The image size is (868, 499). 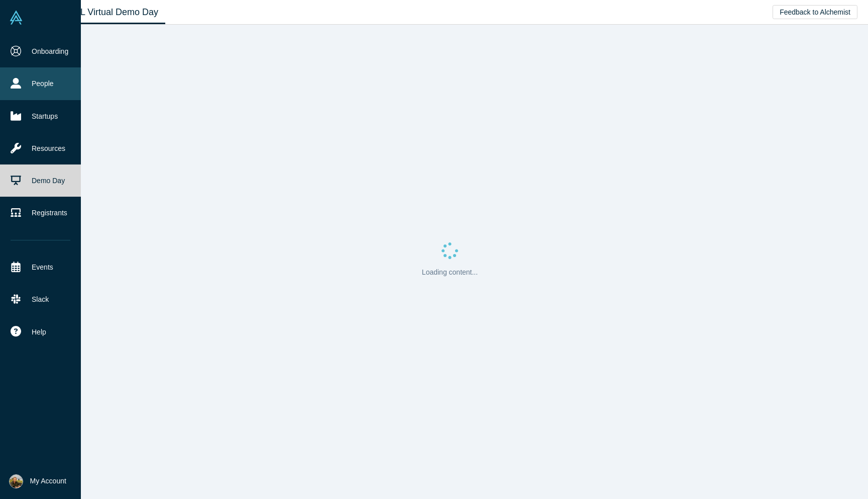 I want to click on button: Feedback to Alchemist, so click(x=814, y=12).